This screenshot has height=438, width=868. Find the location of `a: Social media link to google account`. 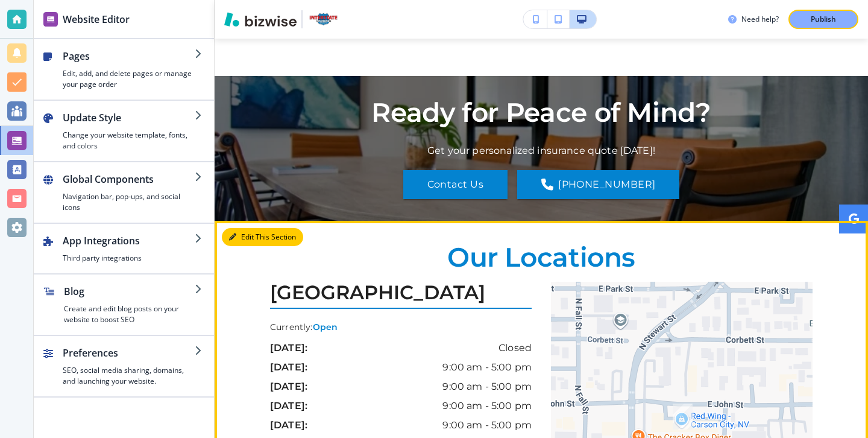

a: Social media link to google account is located at coordinates (854, 219).